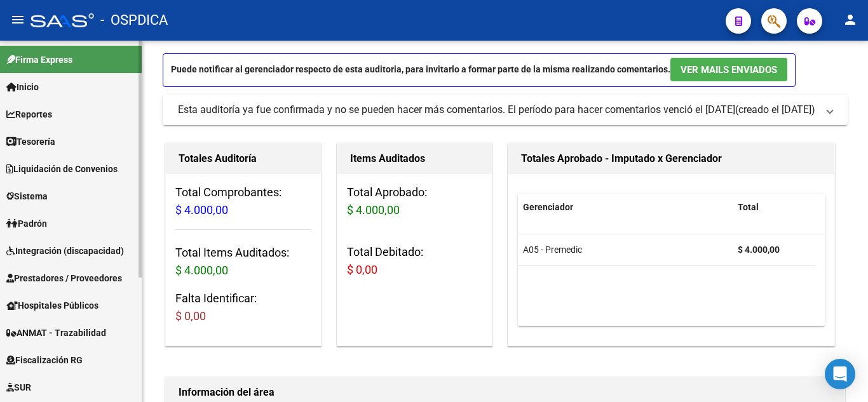 This screenshot has height=402, width=868. What do you see at coordinates (243, 307) in the screenshot?
I see `h3: Falta Identificar:` at bounding box center [243, 307].